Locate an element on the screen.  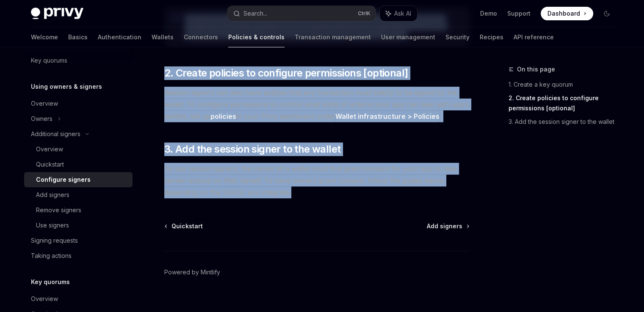
a: policies is located at coordinates (223, 116).